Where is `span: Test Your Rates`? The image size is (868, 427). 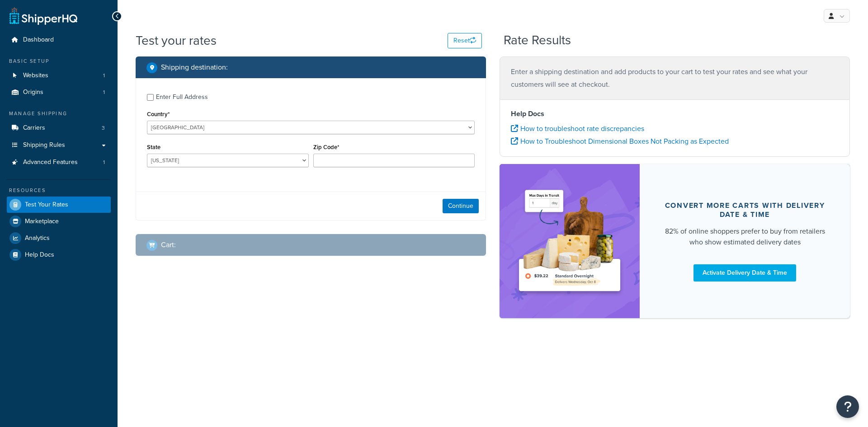 span: Test Your Rates is located at coordinates (46, 205).